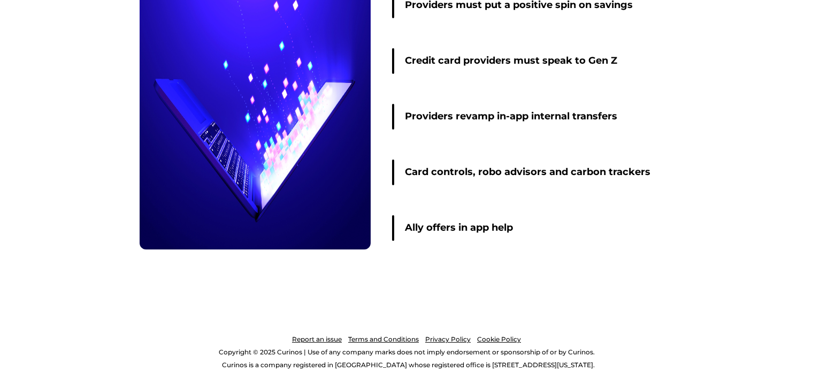 This screenshot has height=379, width=813. What do you see at coordinates (528, 117) in the screenshot?
I see `a: Providers revamp in-app internal transfers` at bounding box center [528, 117].